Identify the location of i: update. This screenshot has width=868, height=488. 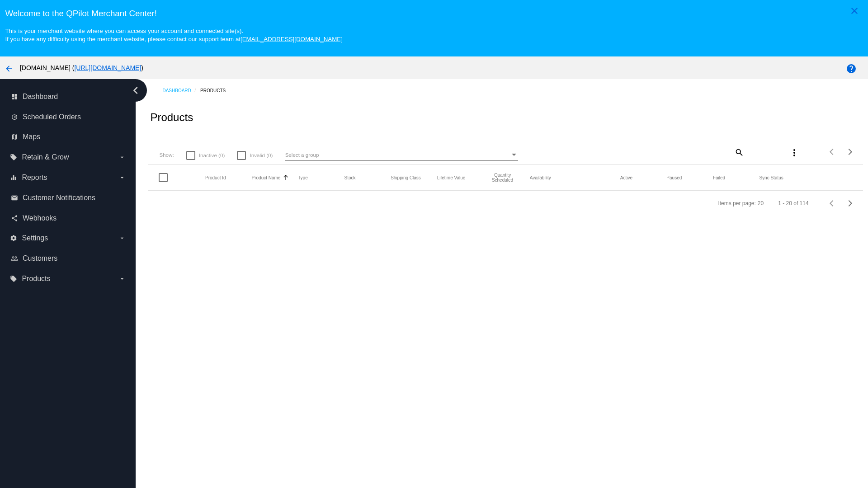
(14, 117).